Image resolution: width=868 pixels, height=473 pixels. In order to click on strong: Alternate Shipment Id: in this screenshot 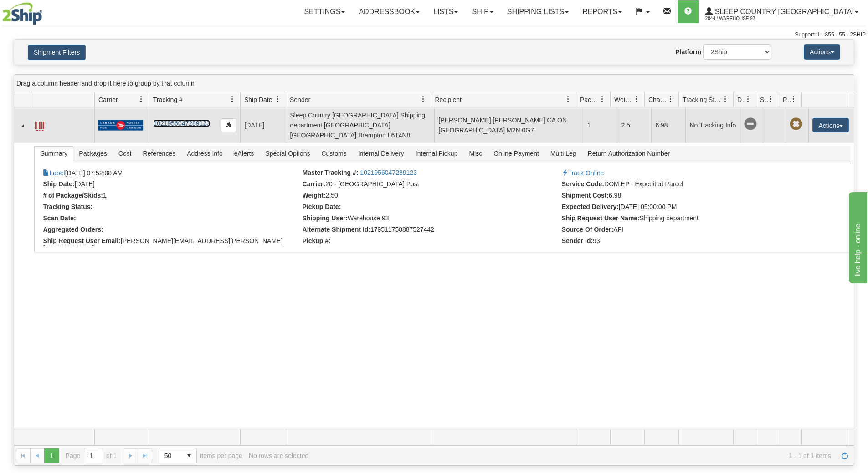, I will do `click(336, 230)`.